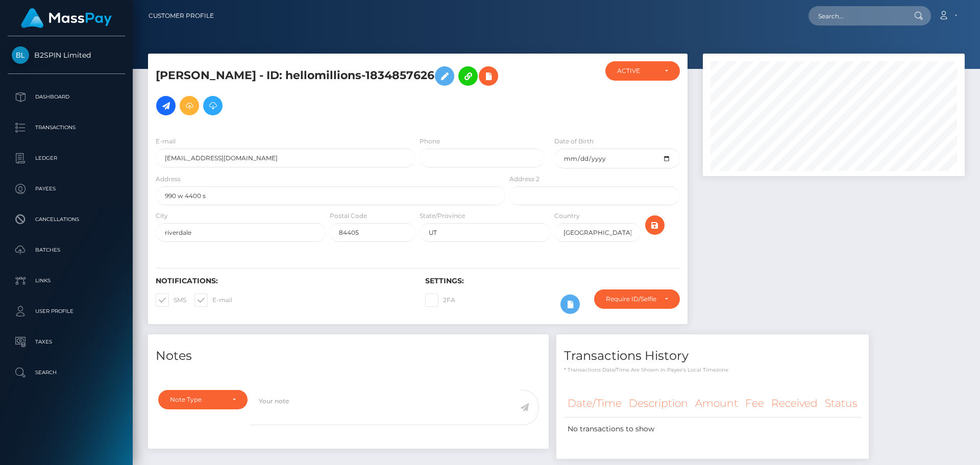 The image size is (980, 465). I want to click on td: No transactions to show, so click(712, 429).